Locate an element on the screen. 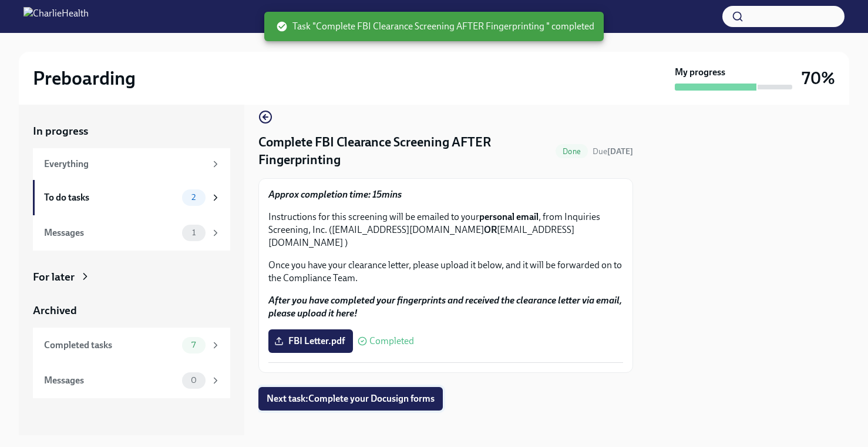  span: 0 is located at coordinates (194, 380).